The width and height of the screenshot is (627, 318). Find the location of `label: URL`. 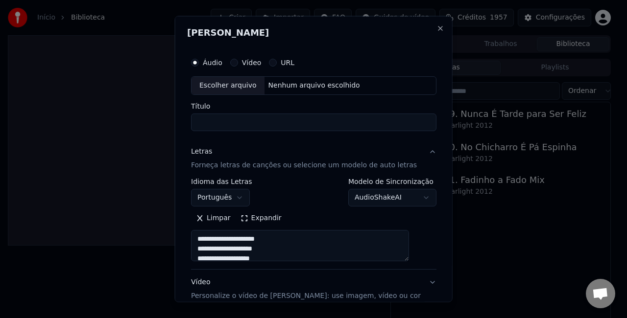

label: URL is located at coordinates (288, 63).